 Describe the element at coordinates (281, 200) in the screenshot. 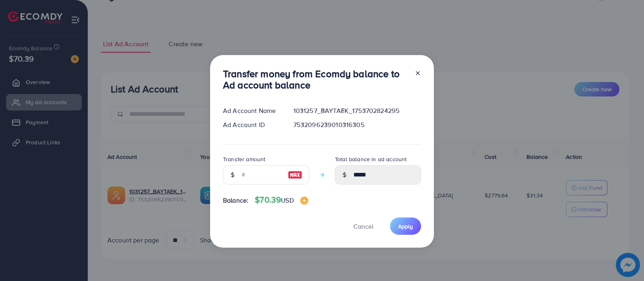

I see `h4: $70.39` at that location.